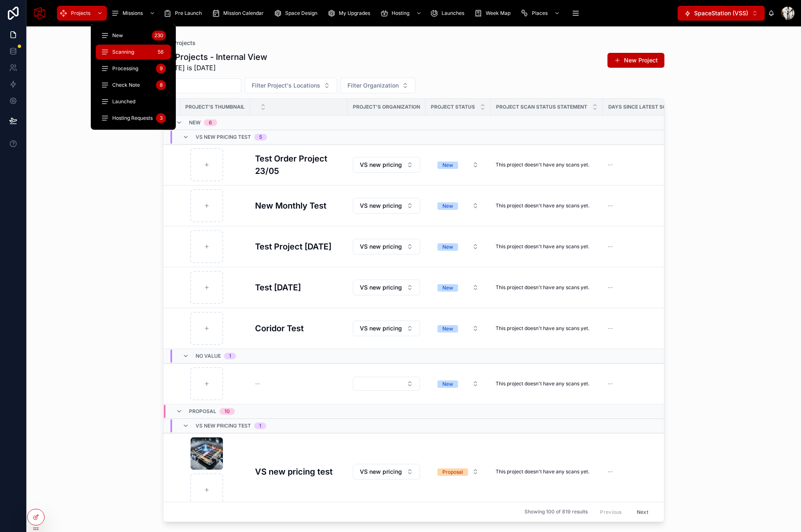 This screenshot has height=532, width=801. I want to click on span: Launched, so click(123, 101).